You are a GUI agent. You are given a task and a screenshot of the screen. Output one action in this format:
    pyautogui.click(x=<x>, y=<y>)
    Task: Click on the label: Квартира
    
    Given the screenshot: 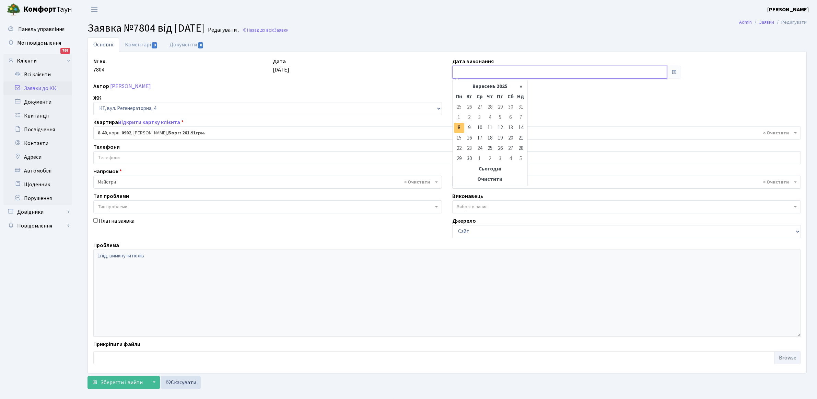 What is the action you would take?
    pyautogui.click(x=138, y=122)
    